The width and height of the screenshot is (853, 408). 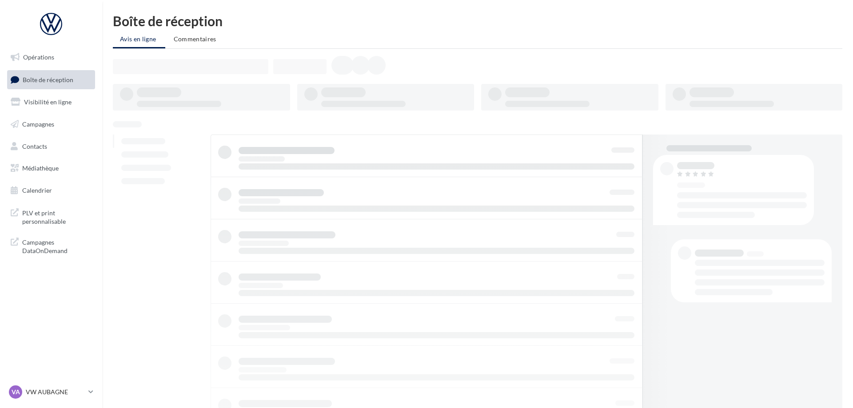 What do you see at coordinates (40, 168) in the screenshot?
I see `span: Médiathèque` at bounding box center [40, 168].